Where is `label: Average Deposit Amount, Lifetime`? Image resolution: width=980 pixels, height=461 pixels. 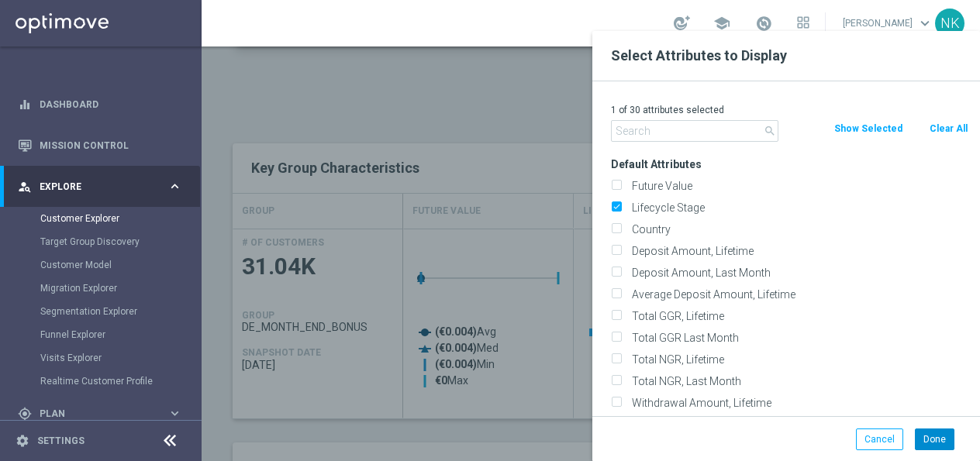
label: Average Deposit Amount, Lifetime is located at coordinates (797, 295).